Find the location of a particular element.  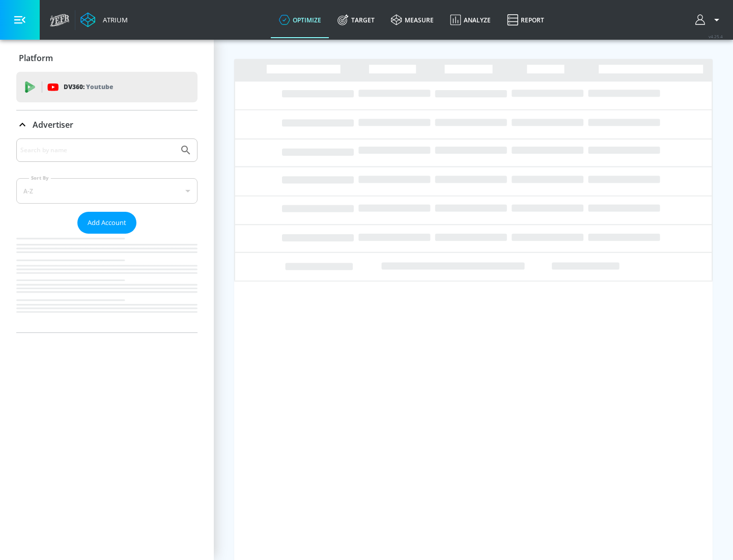

div: Atrium is located at coordinates (113, 20).